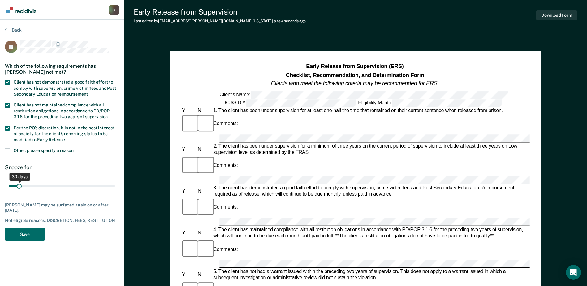 This screenshot has height=286, width=587. Describe the element at coordinates (370, 191) in the screenshot. I see `div: 3. The client has demonstrated a good faith effort to comply with supervision, crime victim fees ...` at that location.